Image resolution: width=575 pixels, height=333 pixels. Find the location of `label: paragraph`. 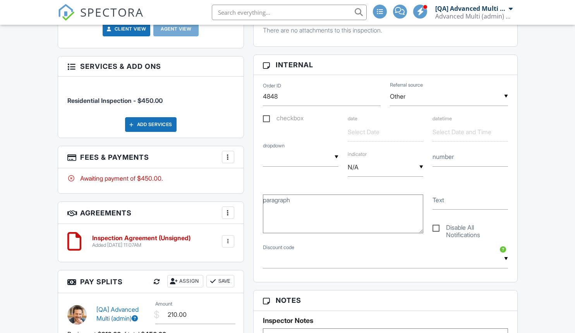

label: paragraph is located at coordinates (276, 200).